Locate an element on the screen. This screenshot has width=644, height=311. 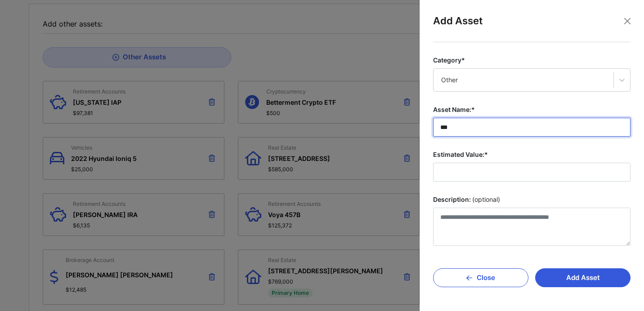
button: Add Asset is located at coordinates (583, 277).